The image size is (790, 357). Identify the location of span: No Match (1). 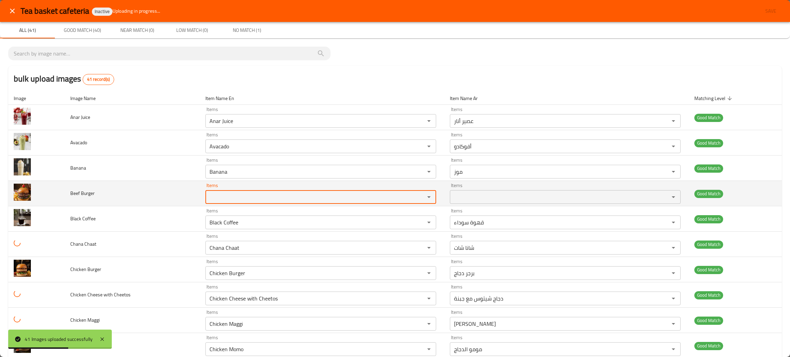
(247, 30).